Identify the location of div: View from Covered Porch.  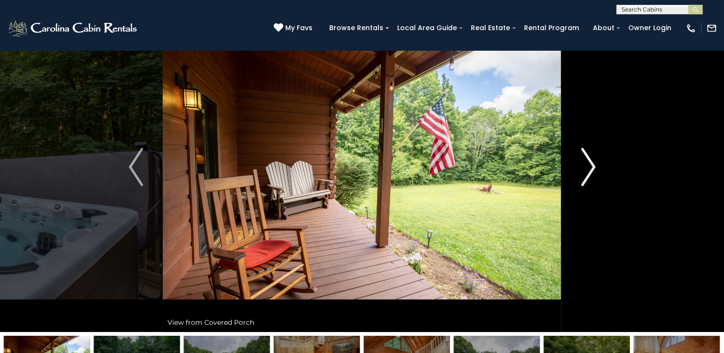
(362, 323).